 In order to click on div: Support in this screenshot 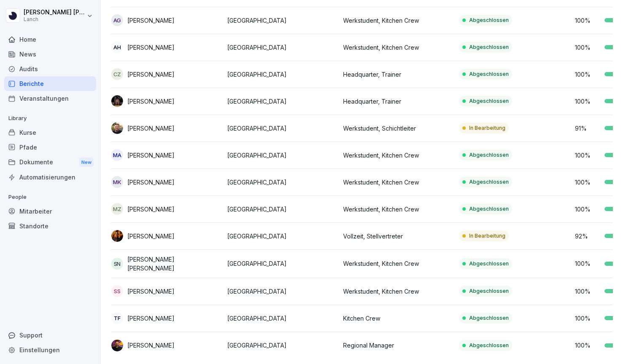, I will do `click(50, 334)`.